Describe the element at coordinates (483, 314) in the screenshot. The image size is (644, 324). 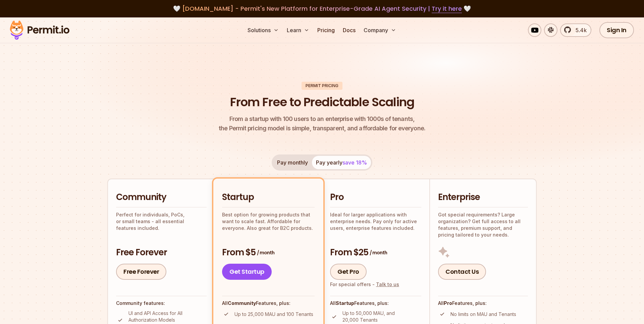
I see `p: No limits on MAU and Tenants` at that location.